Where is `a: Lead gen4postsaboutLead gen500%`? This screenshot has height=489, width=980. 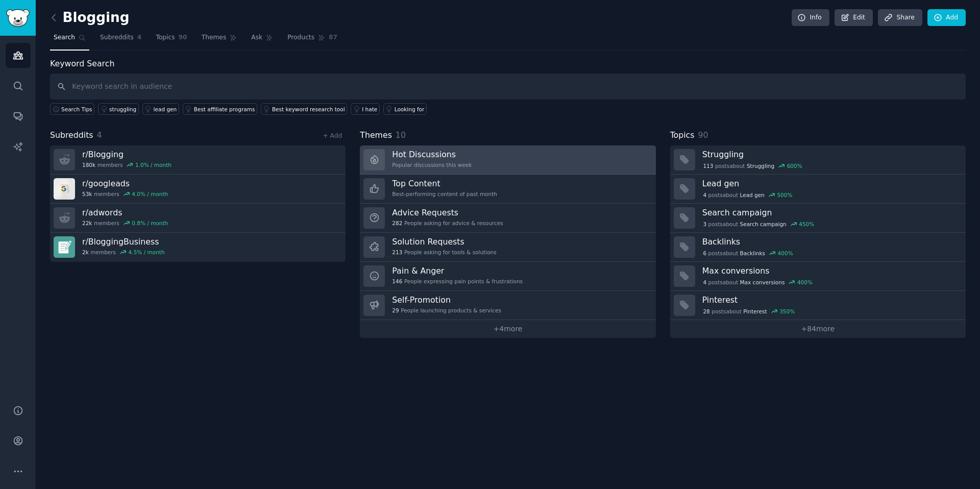
a: Lead gen4postsaboutLead gen500% is located at coordinates (818, 189).